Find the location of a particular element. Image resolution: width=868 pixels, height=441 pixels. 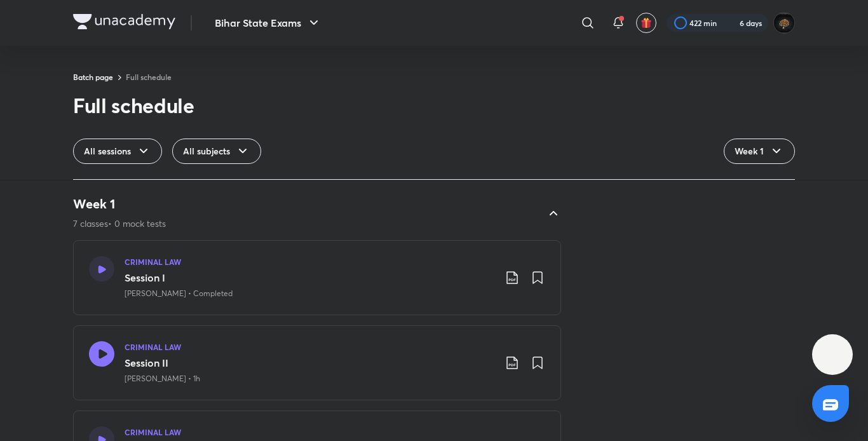

h3: Session I is located at coordinates (309, 278).